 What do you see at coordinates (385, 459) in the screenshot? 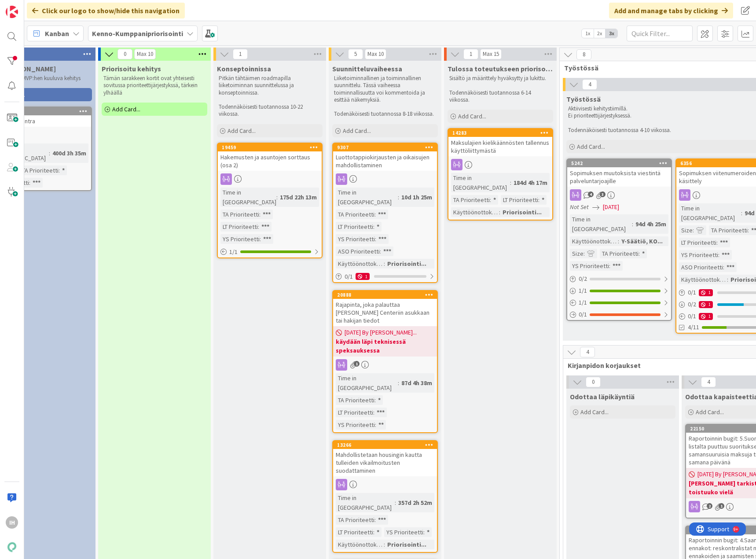
I see `div: 13266Mahdollistetaan housingin kautta tulleiden vikailmoitusten suodattaminen` at bounding box center [385, 459].